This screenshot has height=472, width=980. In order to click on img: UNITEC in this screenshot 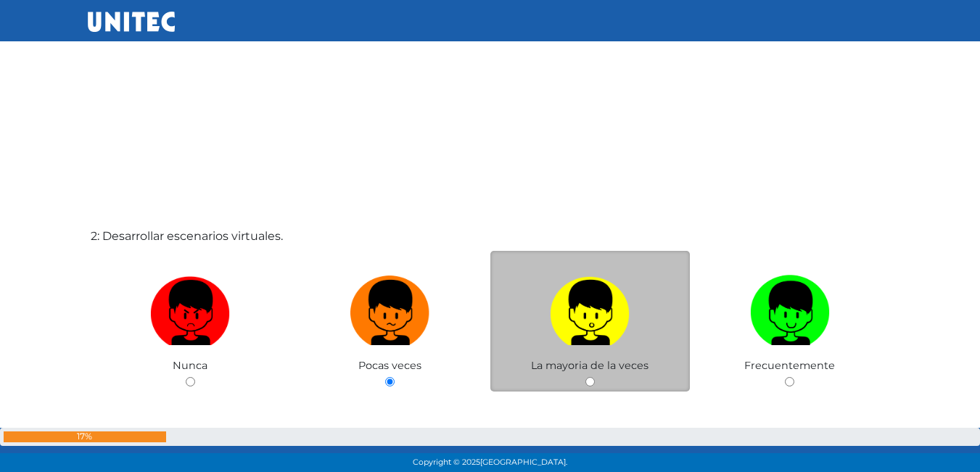, I will do `click(131, 21)`.